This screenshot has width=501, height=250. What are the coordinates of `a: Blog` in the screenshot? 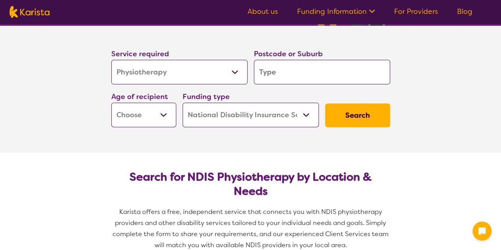 It's located at (465, 11).